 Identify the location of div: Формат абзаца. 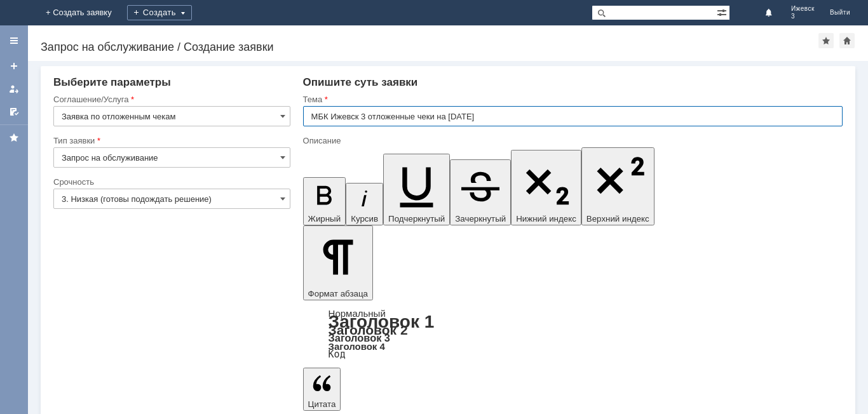
(572, 334).